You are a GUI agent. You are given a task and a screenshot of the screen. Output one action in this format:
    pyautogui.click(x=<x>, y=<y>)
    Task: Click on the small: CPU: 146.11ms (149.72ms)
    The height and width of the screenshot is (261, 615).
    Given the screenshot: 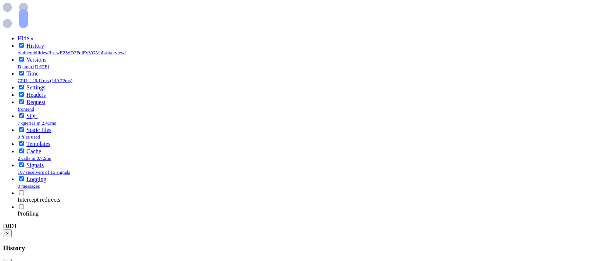 What is the action you would take?
    pyautogui.click(x=45, y=80)
    